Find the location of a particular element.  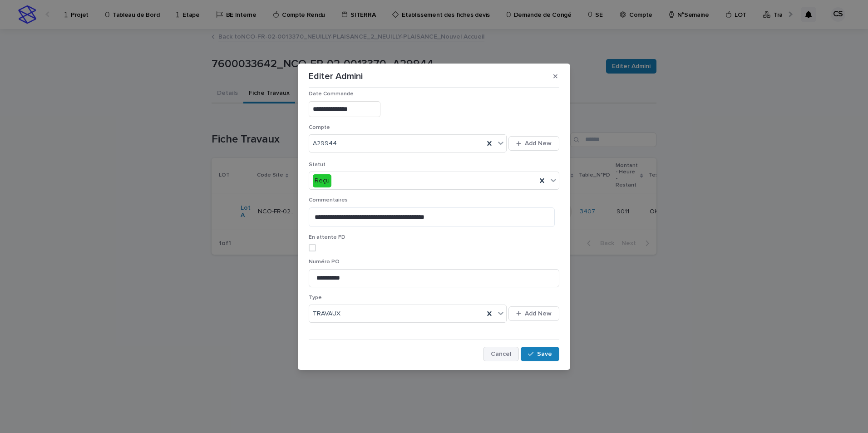

span: Compte is located at coordinates (319, 128).